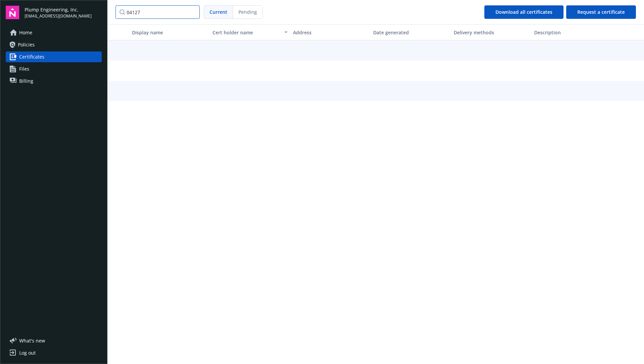  Describe the element at coordinates (523, 12) in the screenshot. I see `button: Download all certificates` at that location.